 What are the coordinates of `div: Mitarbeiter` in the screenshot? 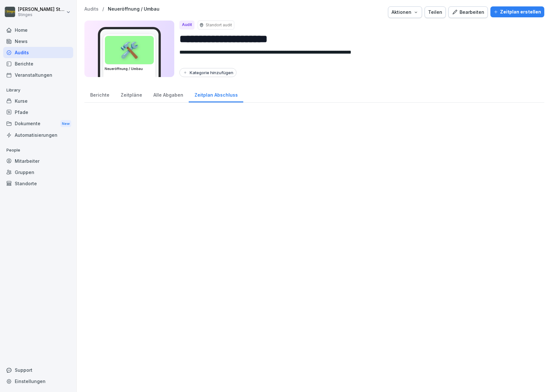 It's located at (38, 161).